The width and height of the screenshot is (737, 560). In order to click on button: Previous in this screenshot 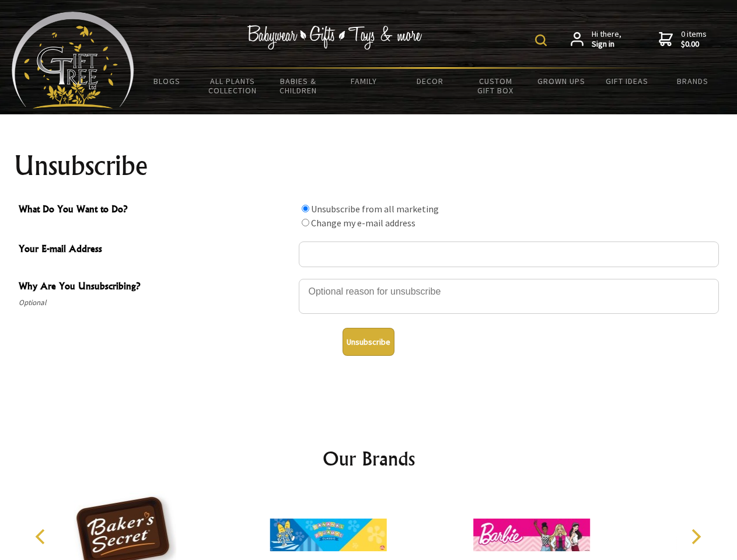, I will do `click(42, 537)`.